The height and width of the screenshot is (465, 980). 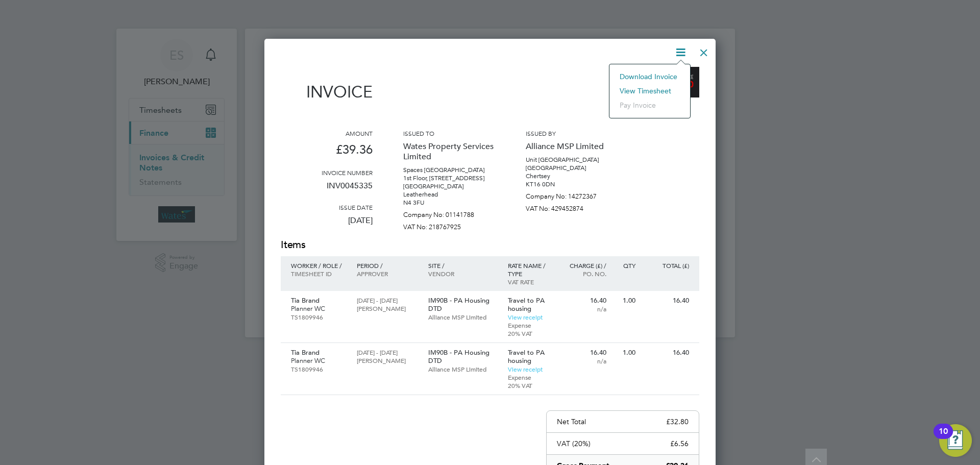 What do you see at coordinates (327, 208) in the screenshot?
I see `h3: Issue date` at bounding box center [327, 208].